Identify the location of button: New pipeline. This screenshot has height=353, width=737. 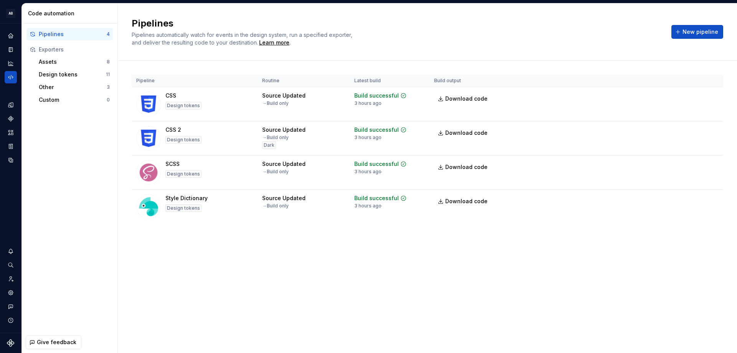
(697, 32).